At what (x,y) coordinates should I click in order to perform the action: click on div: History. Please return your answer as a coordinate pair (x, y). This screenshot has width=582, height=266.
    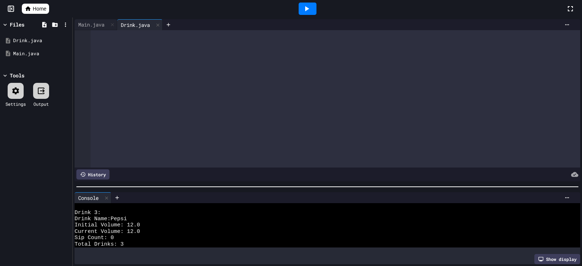
    Looking at the image, I should click on (93, 175).